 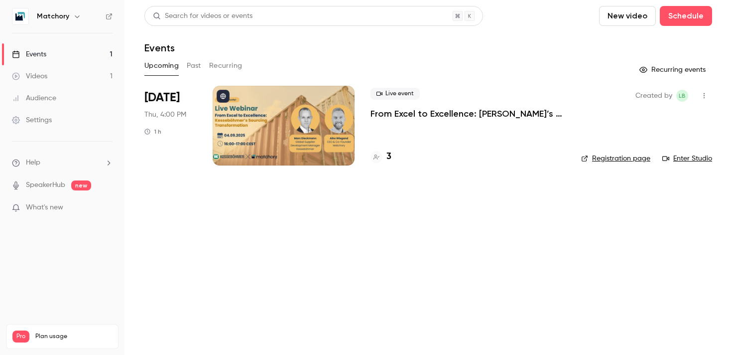 I want to click on button: Recurring, so click(x=226, y=66).